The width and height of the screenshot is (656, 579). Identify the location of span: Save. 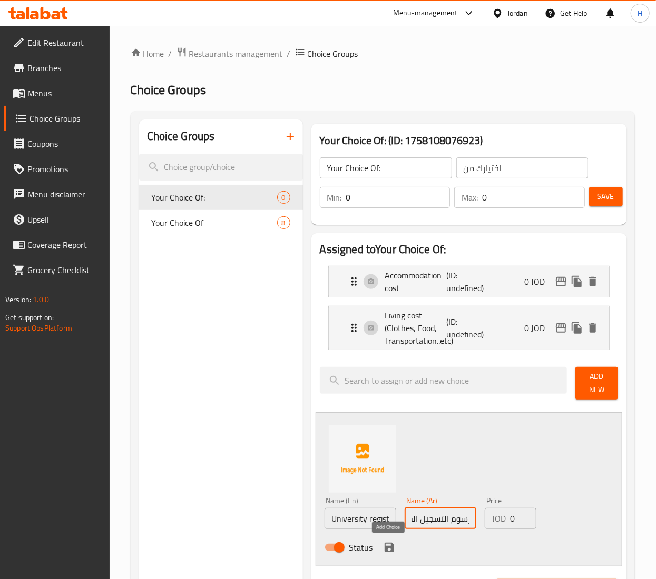
(606, 196).